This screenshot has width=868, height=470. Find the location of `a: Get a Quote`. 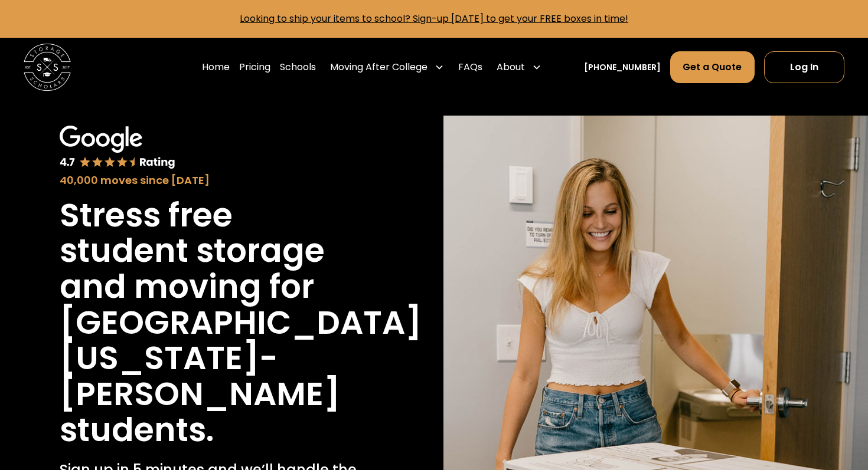

a: Get a Quote is located at coordinates (712, 67).